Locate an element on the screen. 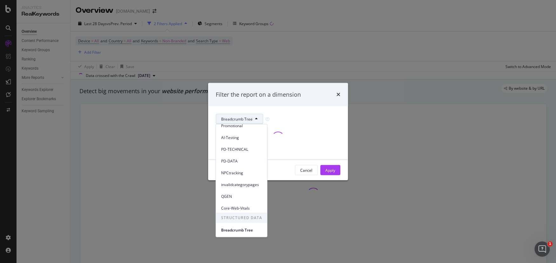  span: Promotional is located at coordinates (241, 126).